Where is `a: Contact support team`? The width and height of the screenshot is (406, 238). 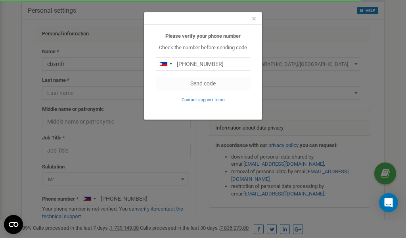
a: Contact support team is located at coordinates (203, 99).